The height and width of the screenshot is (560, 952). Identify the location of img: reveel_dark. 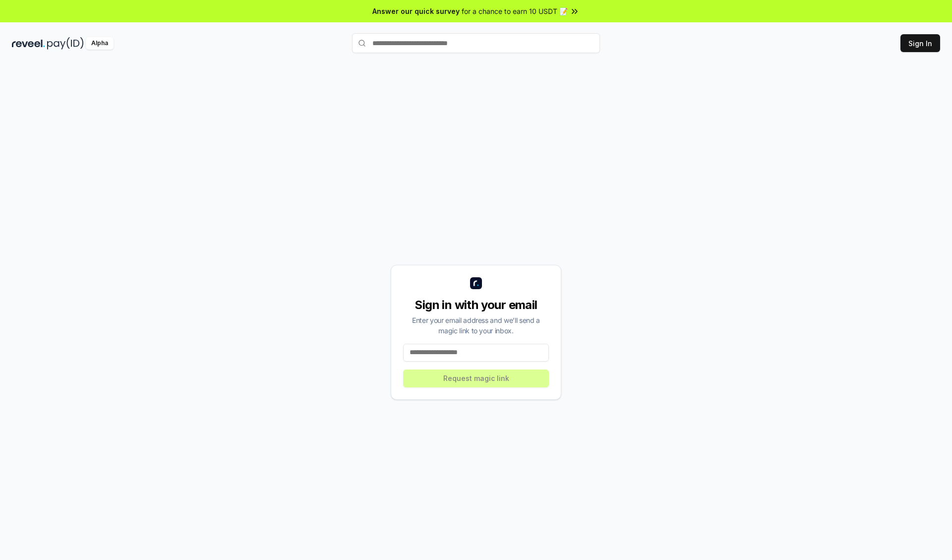
(28, 43).